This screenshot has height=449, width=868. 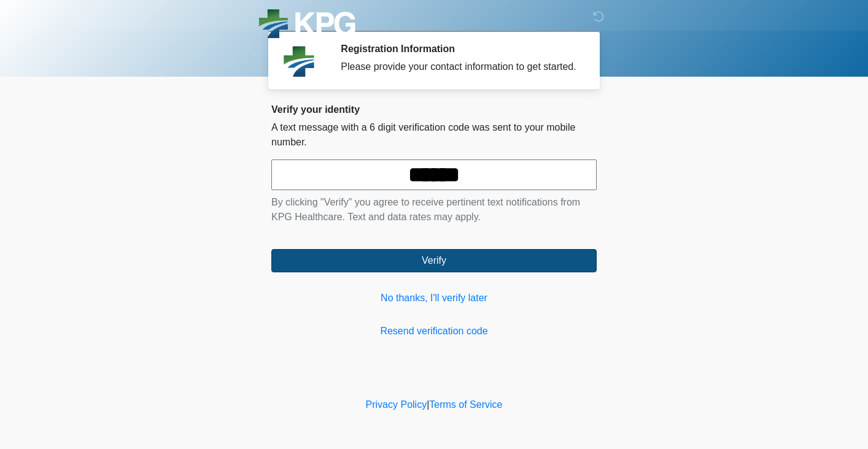 I want to click on p: A text message with a 6 digit verification code was sent to your mobile number., so click(x=434, y=135).